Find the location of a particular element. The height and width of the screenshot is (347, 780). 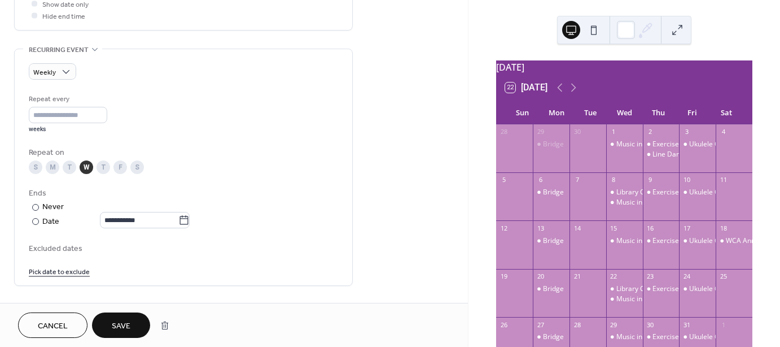

div: 19 is located at coordinates (504, 276).